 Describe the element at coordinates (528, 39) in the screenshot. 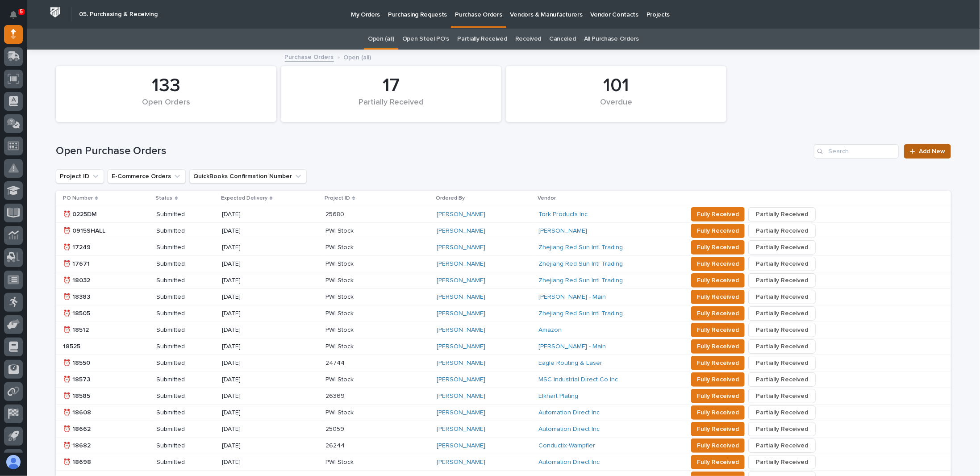

I see `a: Received` at that location.